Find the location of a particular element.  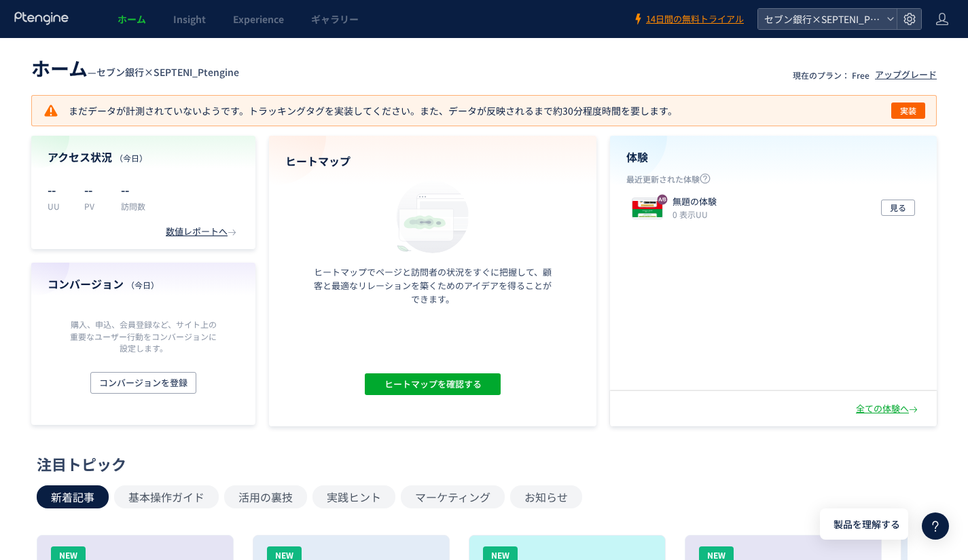

button: コンバージョンを登録 is located at coordinates (144, 383).